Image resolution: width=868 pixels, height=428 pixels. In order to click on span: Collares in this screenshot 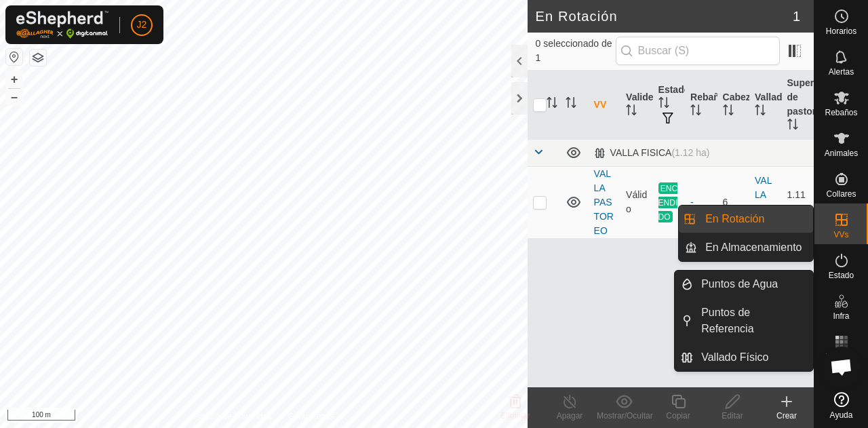, I will do `click(841, 194)`.